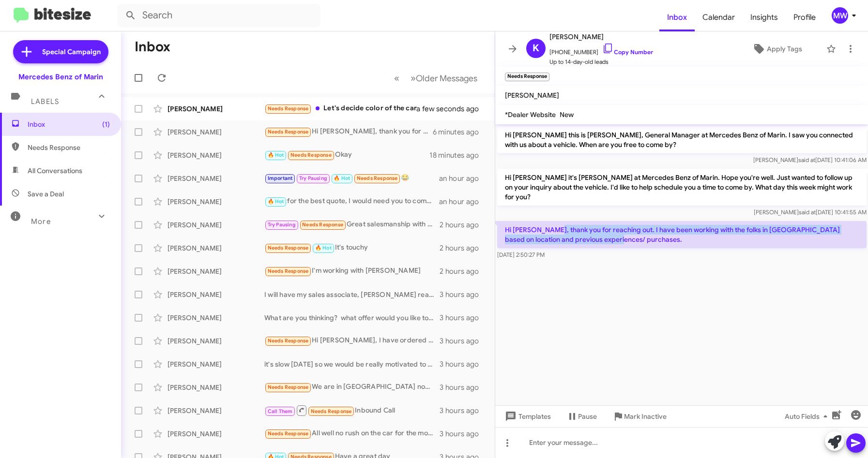  Describe the element at coordinates (352, 411) in the screenshot. I see `div: Inbound Call` at that location.